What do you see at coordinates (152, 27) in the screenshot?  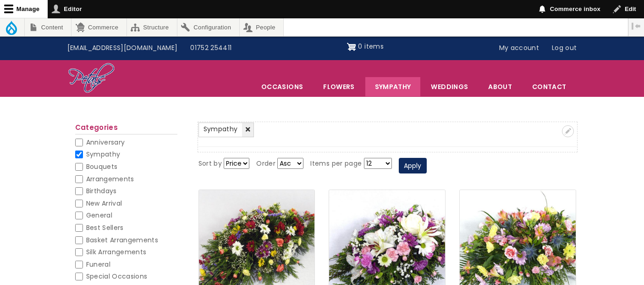 I see `a: Structure` at bounding box center [152, 27].